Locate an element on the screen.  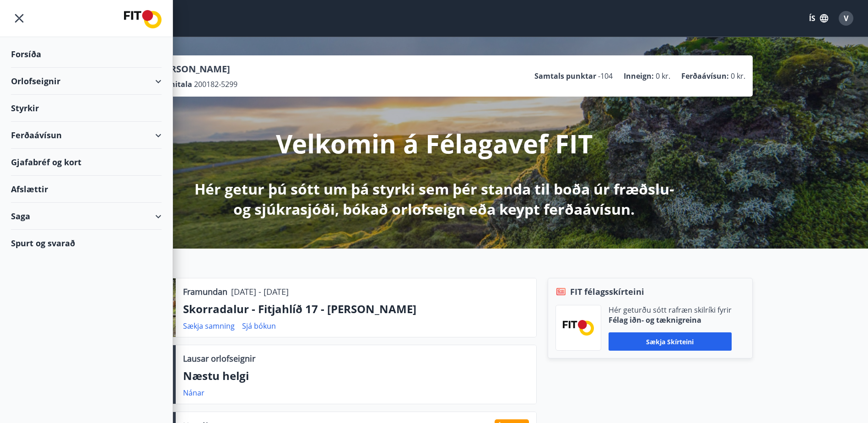
span: -104 is located at coordinates (605, 76).